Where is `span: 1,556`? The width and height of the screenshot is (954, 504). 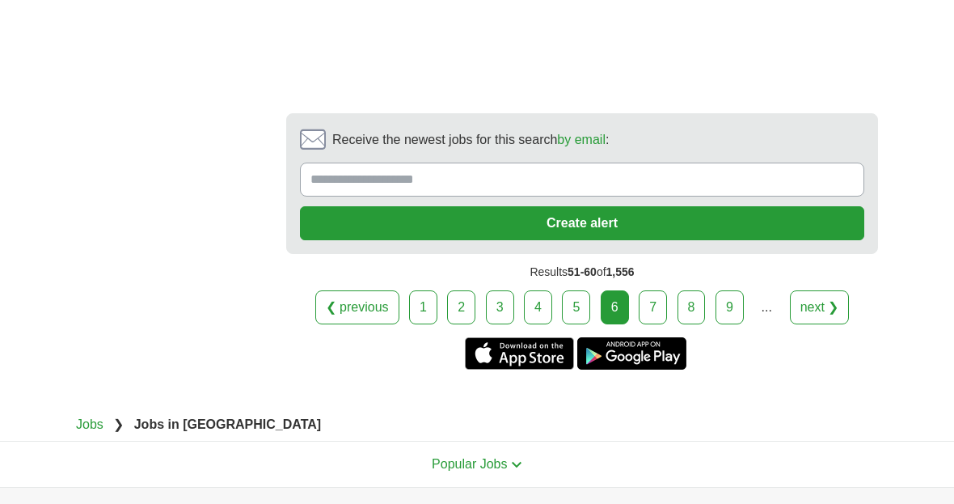 span: 1,556 is located at coordinates (620, 272).